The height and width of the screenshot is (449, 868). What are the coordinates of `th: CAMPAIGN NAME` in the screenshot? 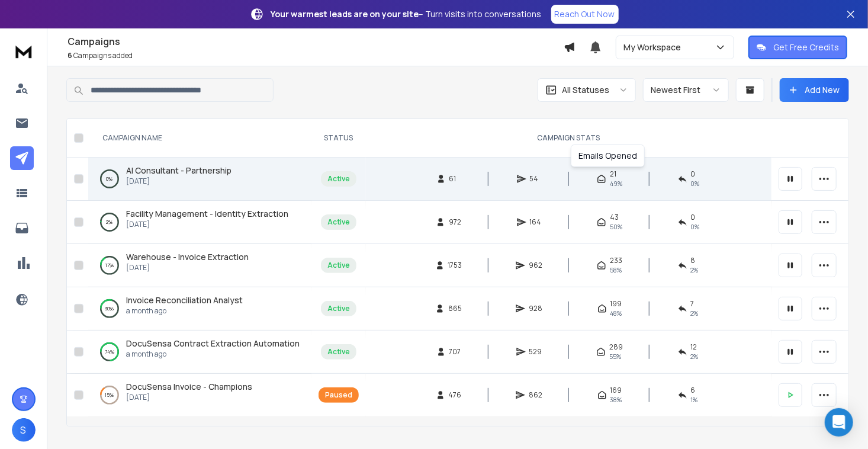 It's located at (200, 138).